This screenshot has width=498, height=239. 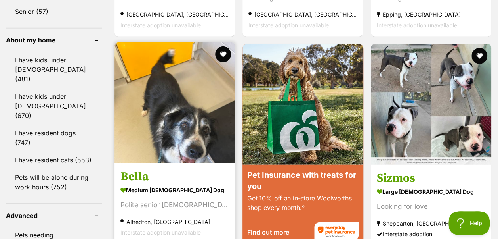 I want to click on div: Looking for love, so click(x=431, y=206).